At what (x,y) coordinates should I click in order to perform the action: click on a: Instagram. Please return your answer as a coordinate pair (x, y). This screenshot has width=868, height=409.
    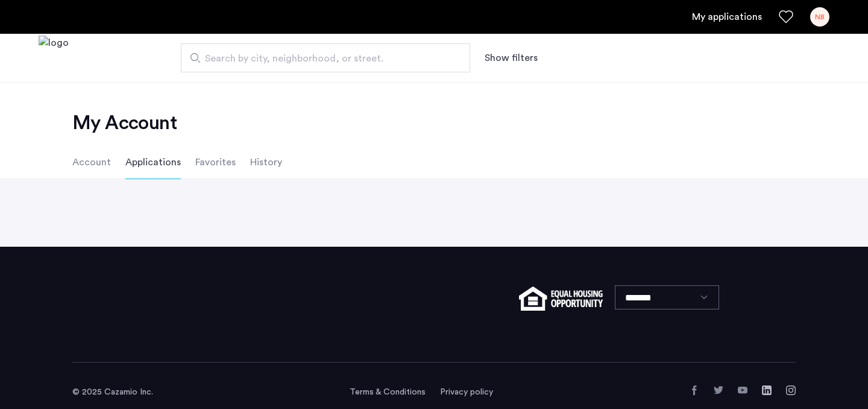
    Looking at the image, I should click on (791, 390).